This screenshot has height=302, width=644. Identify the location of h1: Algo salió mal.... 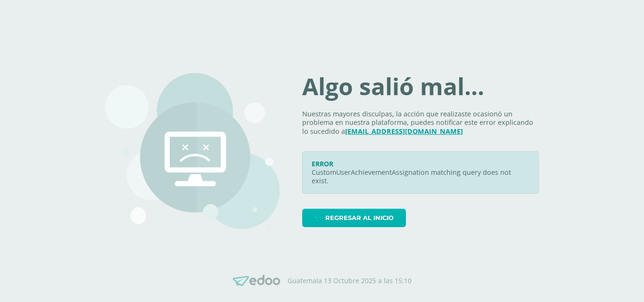
(421, 87).